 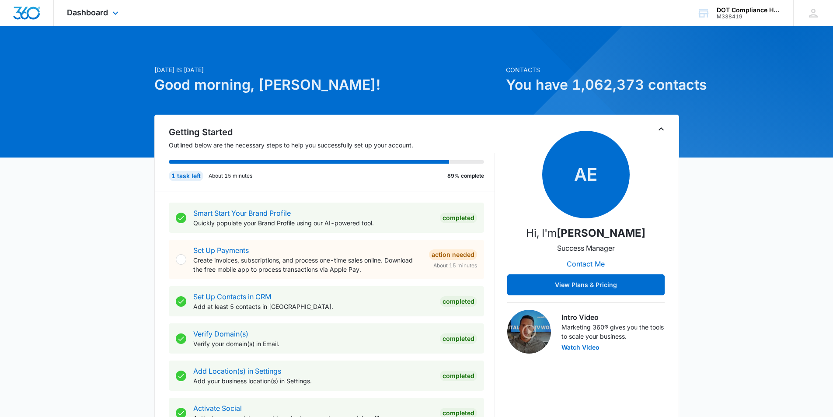 What do you see at coordinates (186, 176) in the screenshot?
I see `div: 1 task left` at bounding box center [186, 176].